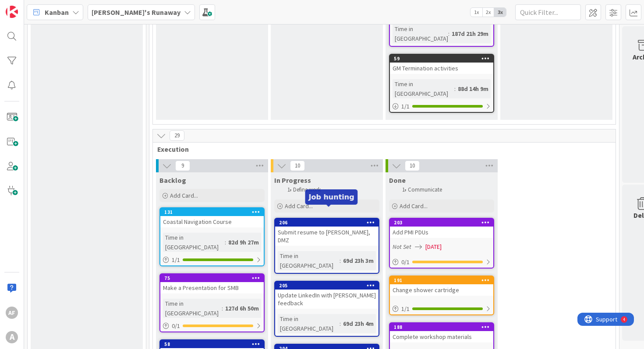 The width and height of the screenshot is (644, 349). Describe the element at coordinates (441, 337) in the screenshot. I see `div: Complete workshop materials` at that location.